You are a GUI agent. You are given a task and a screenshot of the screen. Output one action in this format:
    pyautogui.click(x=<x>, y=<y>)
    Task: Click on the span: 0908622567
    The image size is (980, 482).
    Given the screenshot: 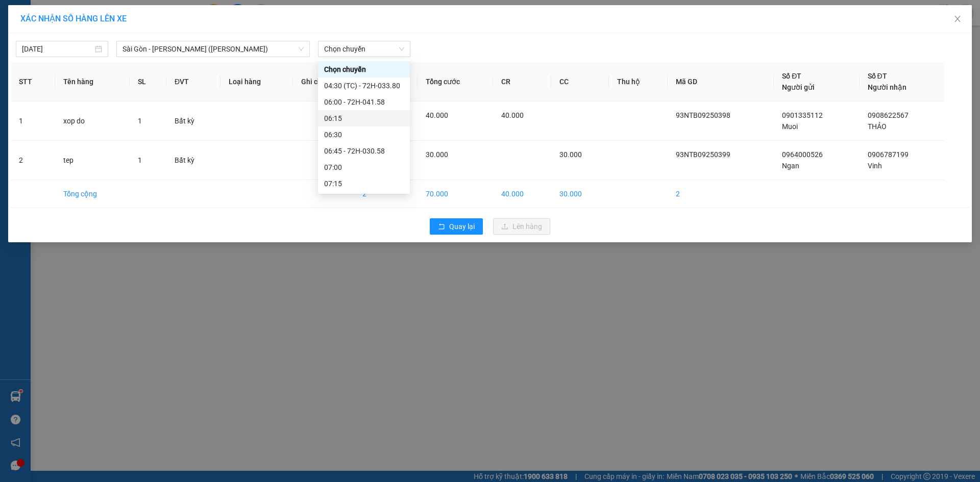 What is the action you would take?
    pyautogui.click(x=888, y=116)
    